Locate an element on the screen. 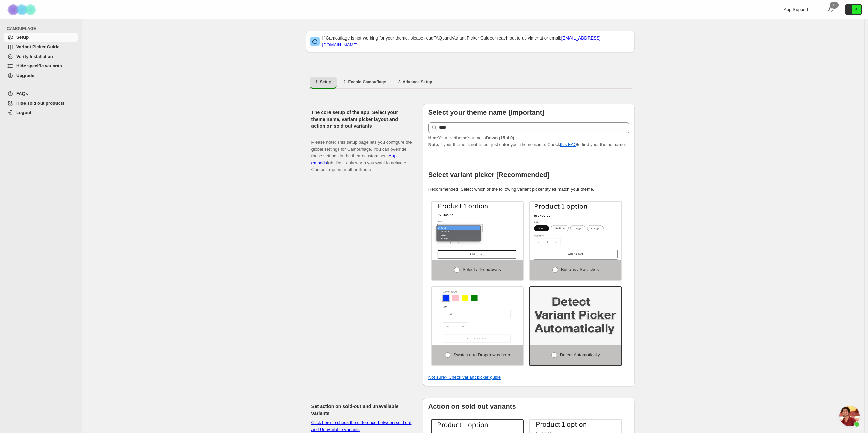  button: Avatar with initials 6 is located at coordinates (854, 9).